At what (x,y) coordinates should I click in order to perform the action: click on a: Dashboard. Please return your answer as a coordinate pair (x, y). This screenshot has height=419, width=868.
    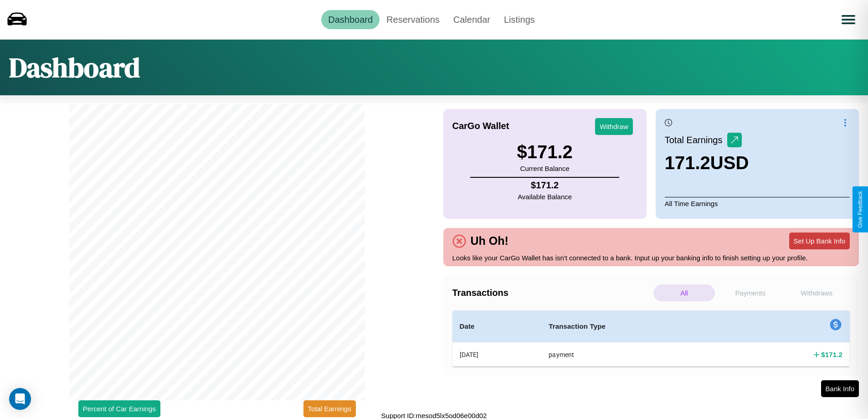
    Looking at the image, I should click on (350, 19).